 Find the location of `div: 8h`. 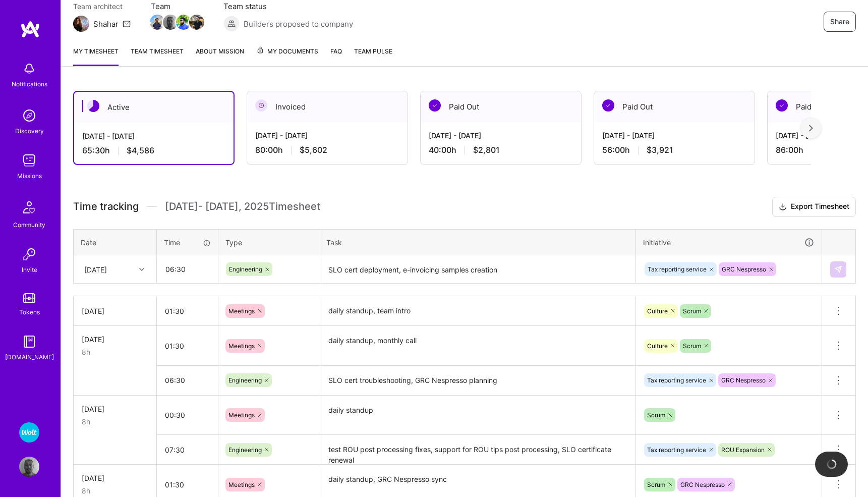

div: 8h is located at coordinates (115, 421).